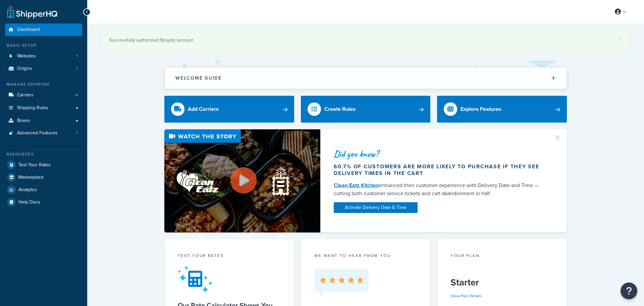 The height and width of the screenshot is (306, 644). I want to click on div: 60.7% of customers are more likely to purchase if they see delivery times in the cart, so click(440, 170).